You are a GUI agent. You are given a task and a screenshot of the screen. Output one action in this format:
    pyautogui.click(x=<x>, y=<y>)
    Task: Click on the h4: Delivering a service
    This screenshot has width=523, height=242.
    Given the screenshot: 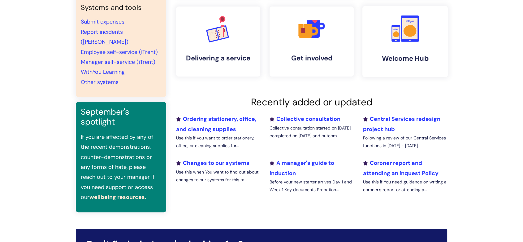 What is the action you would take?
    pyautogui.click(x=218, y=58)
    